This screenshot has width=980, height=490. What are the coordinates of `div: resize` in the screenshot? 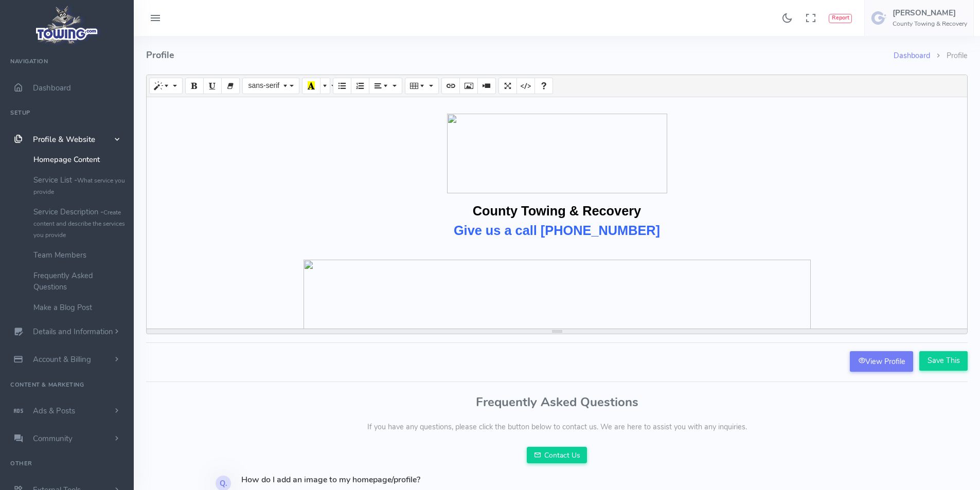 It's located at (557, 331).